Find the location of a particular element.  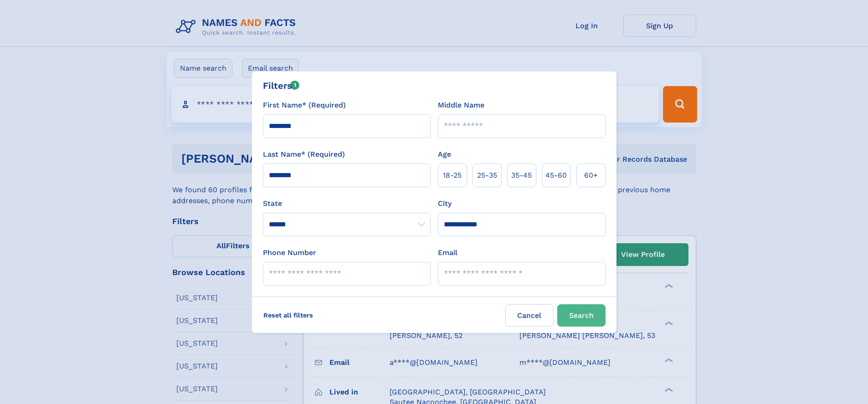

span: 18‑25 is located at coordinates (452, 175).